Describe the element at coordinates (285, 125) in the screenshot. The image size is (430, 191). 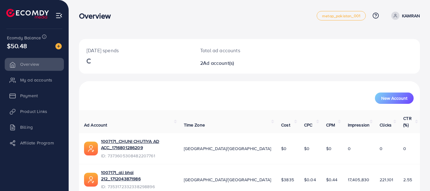
I see `span: Cost` at that location.